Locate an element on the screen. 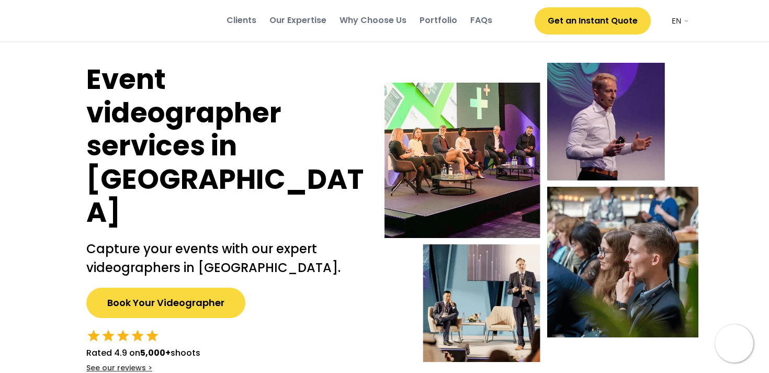 This screenshot has width=769, height=373. div: Portfolio is located at coordinates (438, 20).